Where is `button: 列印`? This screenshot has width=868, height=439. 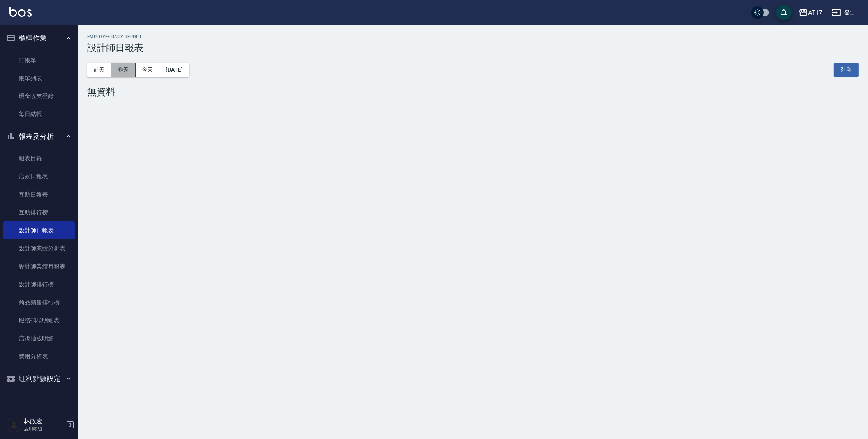
button: 列印 is located at coordinates (846, 70).